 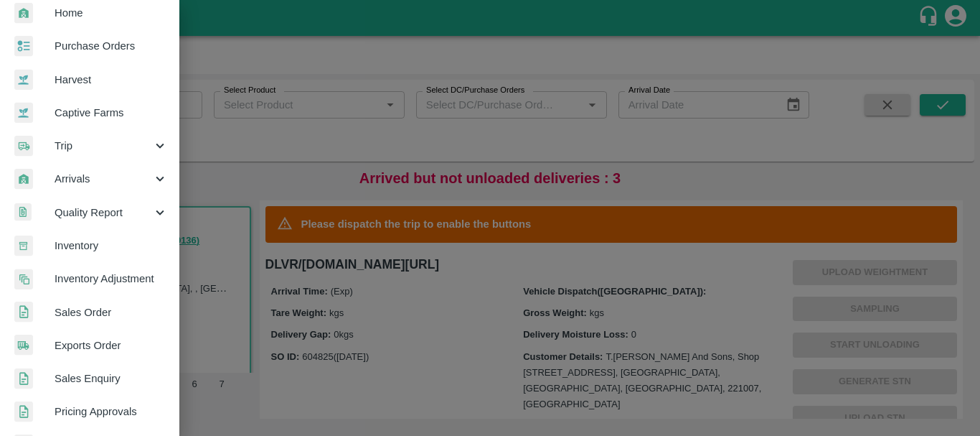 I want to click on span: Home, so click(x=111, y=13).